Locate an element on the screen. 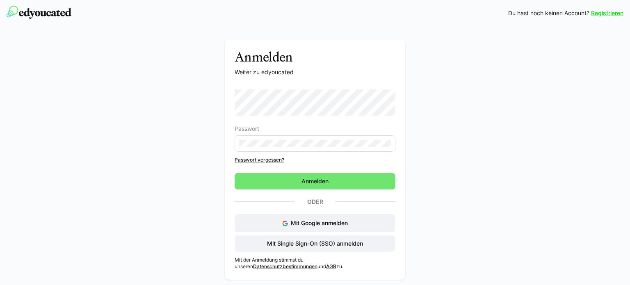 This screenshot has height=285, width=630. span: Du hast noch keinen Account? is located at coordinates (548, 13).